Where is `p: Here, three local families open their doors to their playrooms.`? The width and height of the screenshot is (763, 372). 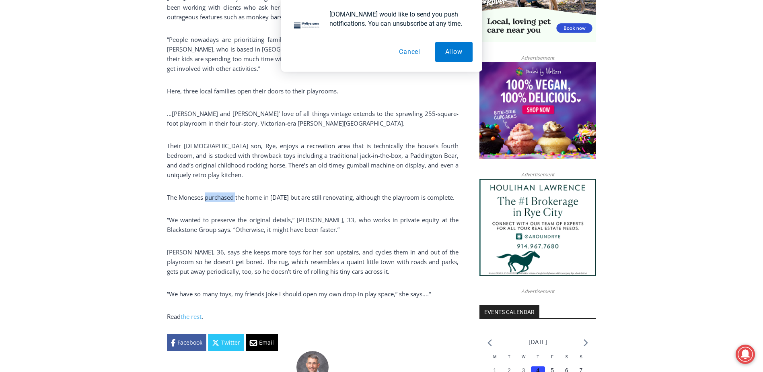 p: Here, three local families open their doors to their playrooms. is located at coordinates (313, 91).